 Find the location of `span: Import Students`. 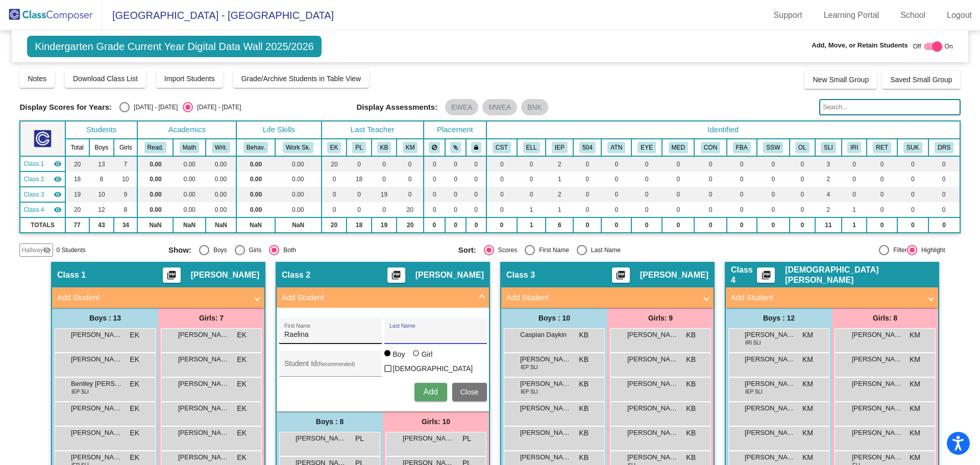

span: Import Students is located at coordinates (189, 78).